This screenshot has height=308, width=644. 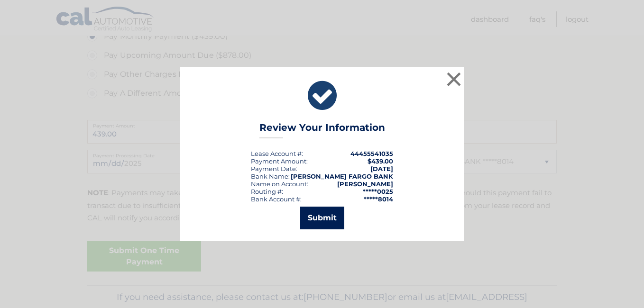 What do you see at coordinates (322, 130) in the screenshot?
I see `h3: Review Your Information` at bounding box center [322, 130].